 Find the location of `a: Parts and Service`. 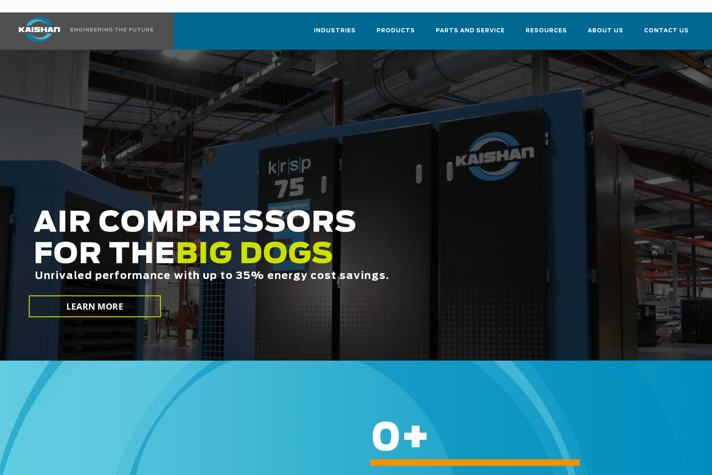

a: Parts and Service is located at coordinates (470, 34).